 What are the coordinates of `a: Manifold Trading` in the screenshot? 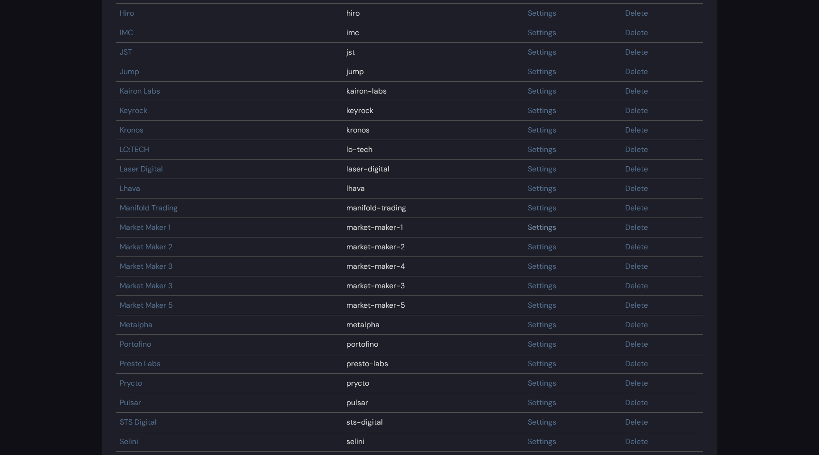 It's located at (149, 208).